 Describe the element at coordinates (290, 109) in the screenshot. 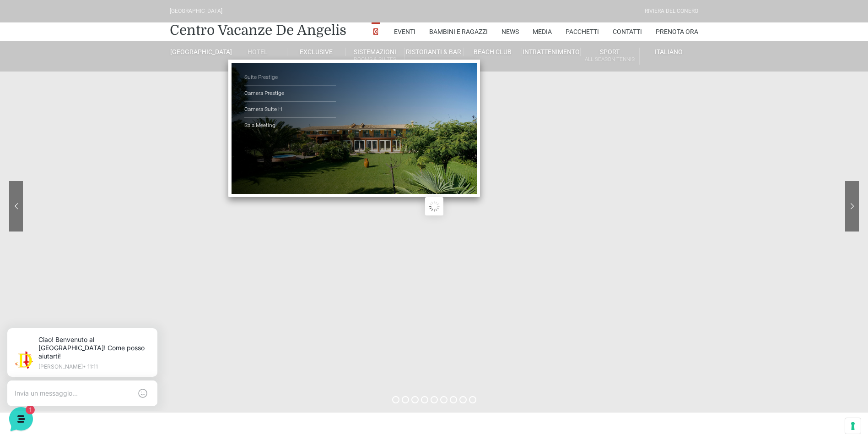

I see `a: Camera Suite H` at that location.